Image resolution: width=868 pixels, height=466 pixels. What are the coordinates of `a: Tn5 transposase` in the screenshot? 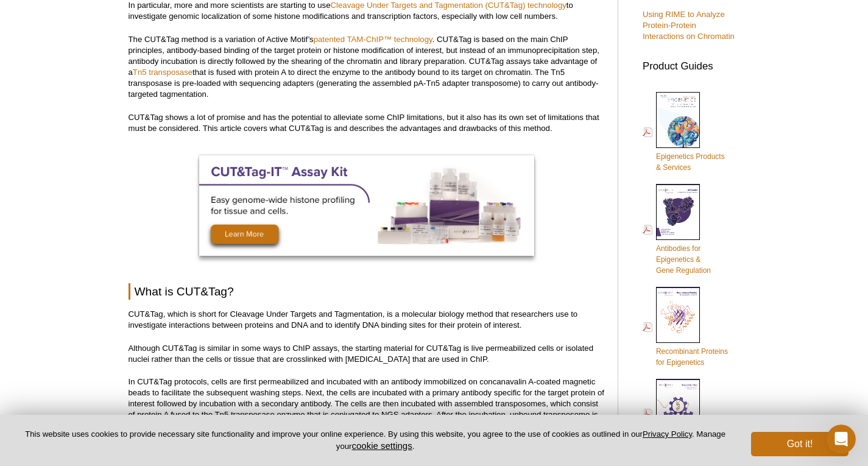 It's located at (163, 72).